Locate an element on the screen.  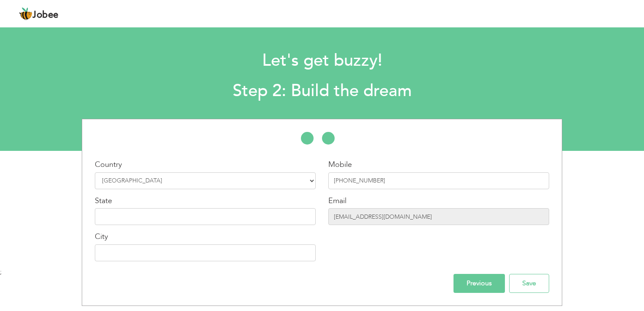
h2: Step 2: Build the dream is located at coordinates (322, 91).